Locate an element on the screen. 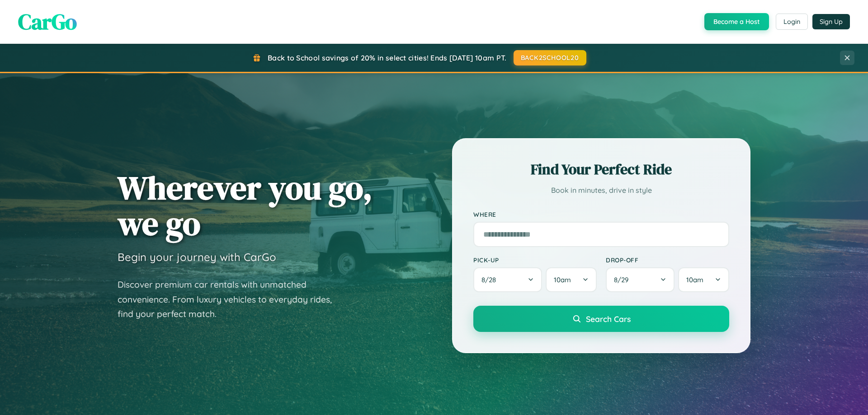  h3: Begin your journey with CarGo is located at coordinates (197, 257).